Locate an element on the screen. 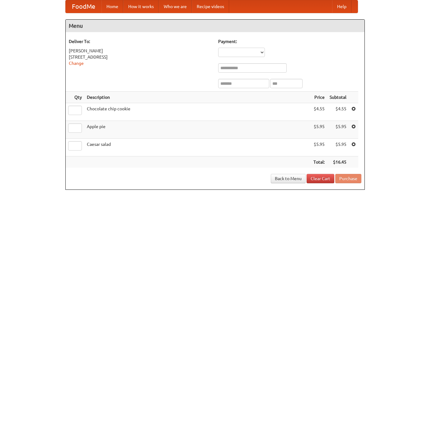 Image resolution: width=423 pixels, height=441 pixels. a: Who we are is located at coordinates (175, 7).